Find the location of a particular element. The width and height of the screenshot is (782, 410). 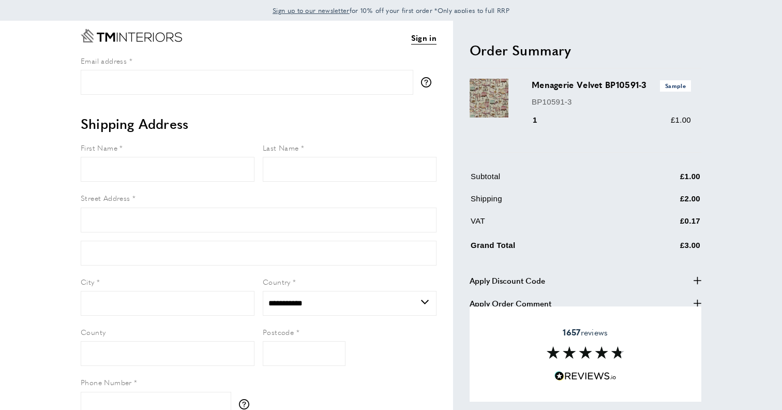

strong: 1657 is located at coordinates (572, 332).